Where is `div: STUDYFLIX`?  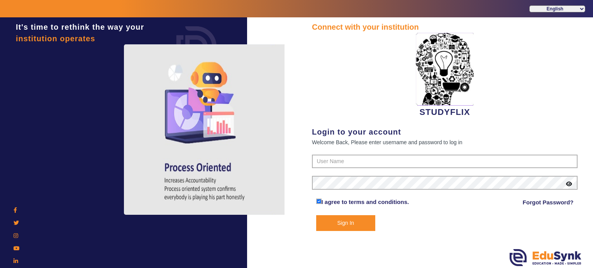 div: STUDYFLIX is located at coordinates (445, 76).